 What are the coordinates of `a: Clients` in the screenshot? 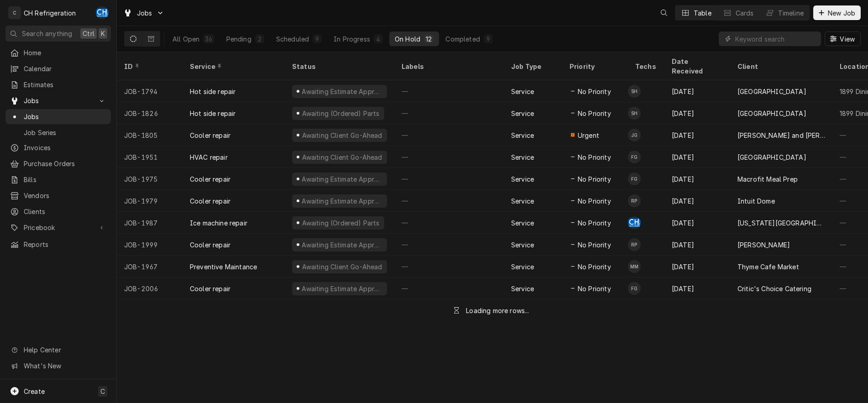 It's located at (58, 211).